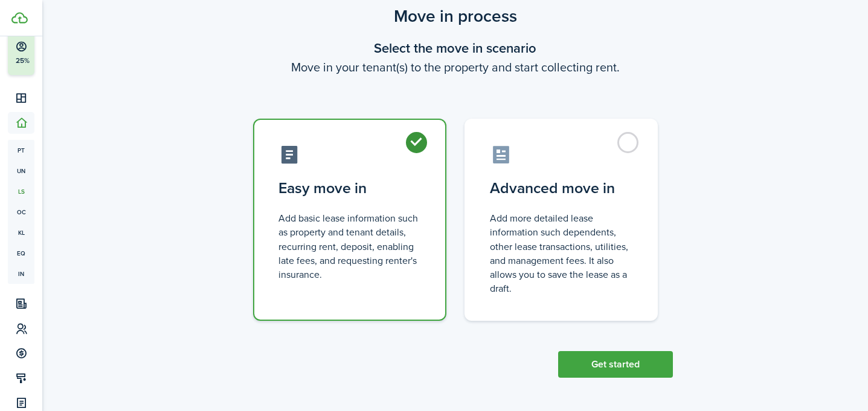  What do you see at coordinates (21, 253) in the screenshot?
I see `a: eq` at bounding box center [21, 253].